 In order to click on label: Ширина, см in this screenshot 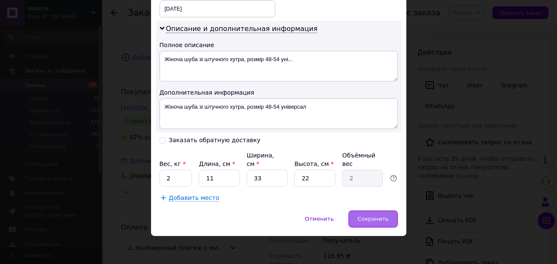, I will do `click(260, 160)`.